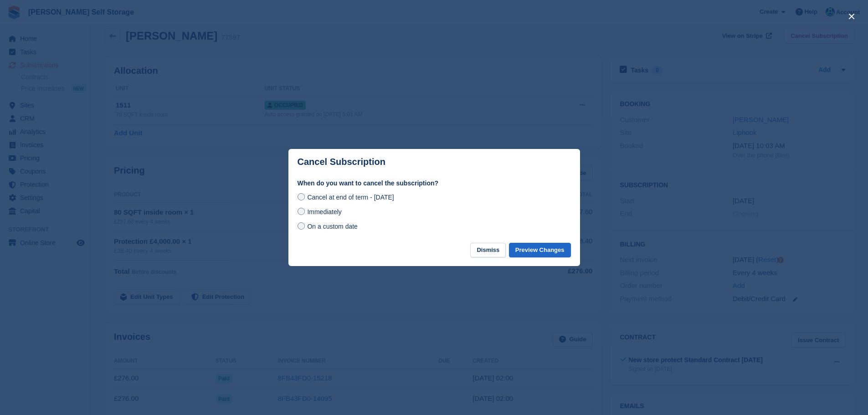 The width and height of the screenshot is (868, 415). Describe the element at coordinates (333, 227) in the screenshot. I see `span: On a custom date` at that location.